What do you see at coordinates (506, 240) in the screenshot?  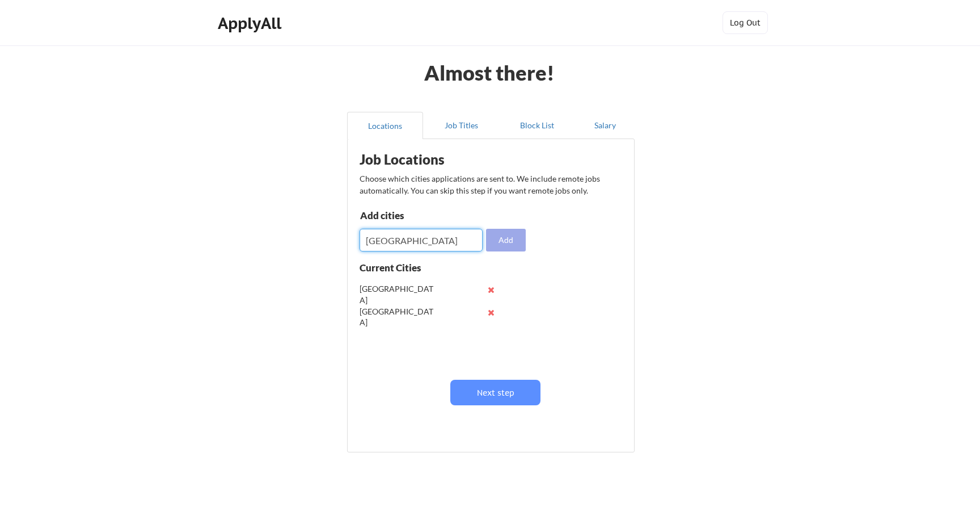 I see `button: Add` at bounding box center [506, 240].